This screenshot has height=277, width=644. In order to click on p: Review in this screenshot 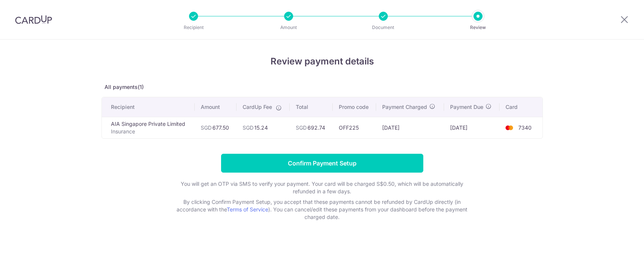, I will do `click(478, 28)`.